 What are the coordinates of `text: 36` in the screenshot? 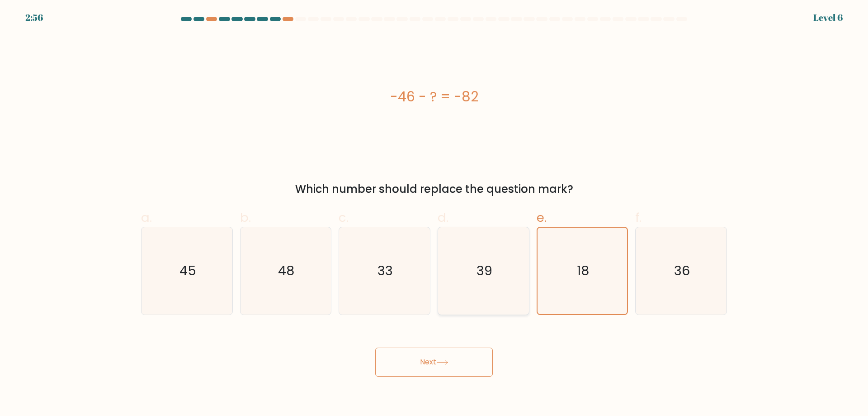 It's located at (682, 270).